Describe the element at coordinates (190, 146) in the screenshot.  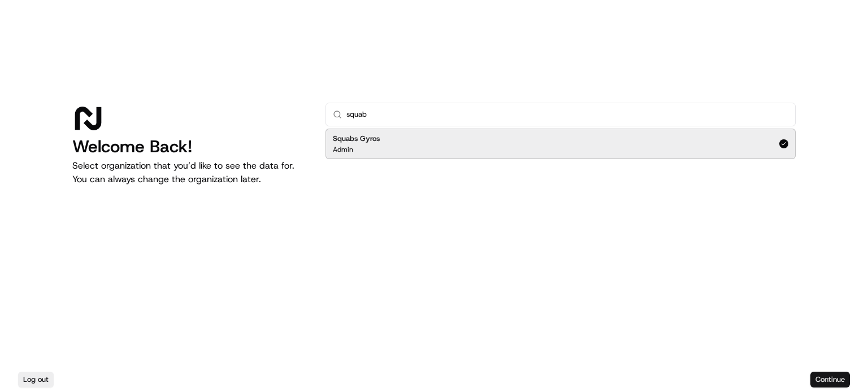
I see `h1: Welcome Back!` at that location.